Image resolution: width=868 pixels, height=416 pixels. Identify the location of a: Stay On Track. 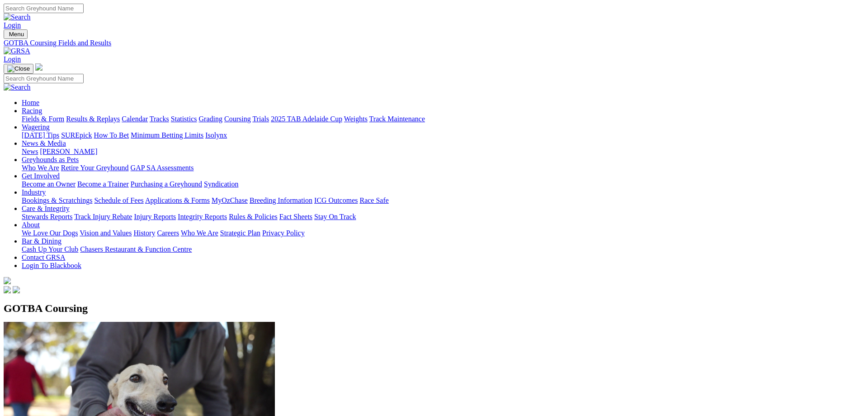
(335, 216).